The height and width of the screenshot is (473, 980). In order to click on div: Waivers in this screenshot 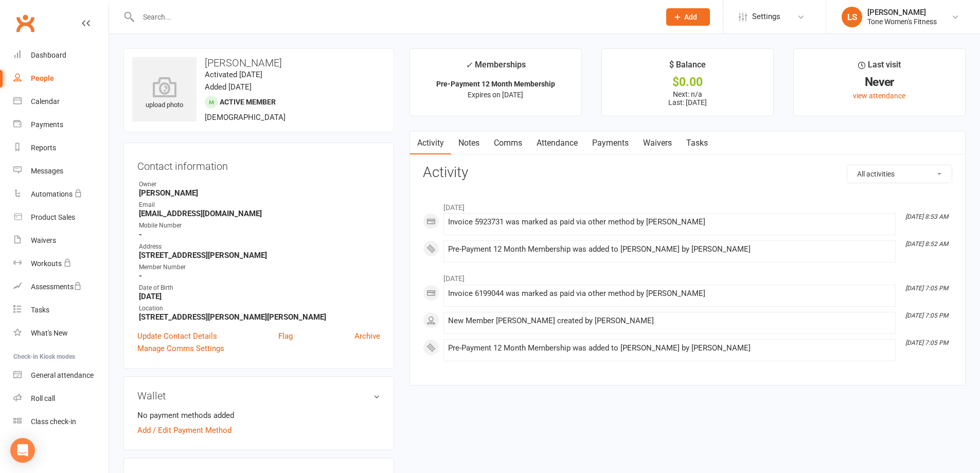, I will do `click(43, 240)`.